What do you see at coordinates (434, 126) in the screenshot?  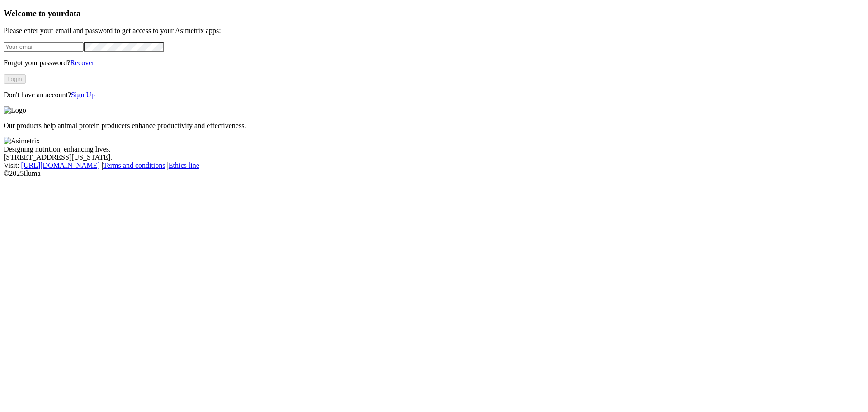 I see `p: Our products help animal protein producers enhance productivity and effectiveness.` at bounding box center [434, 126].